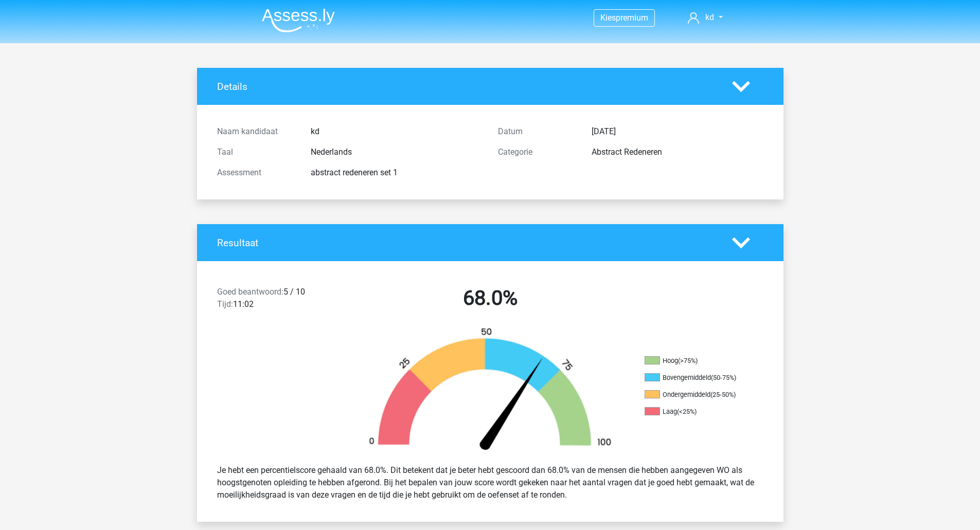 The width and height of the screenshot is (980, 530). I want to click on a: kd, so click(705, 17).